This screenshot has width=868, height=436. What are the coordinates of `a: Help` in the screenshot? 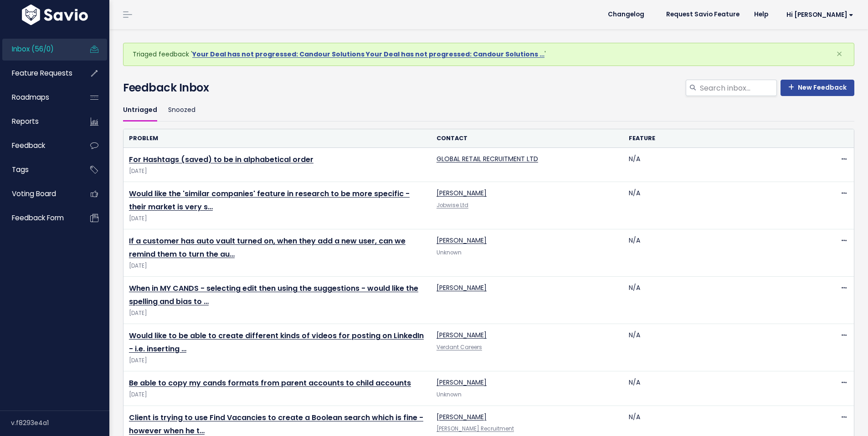 It's located at (761, 14).